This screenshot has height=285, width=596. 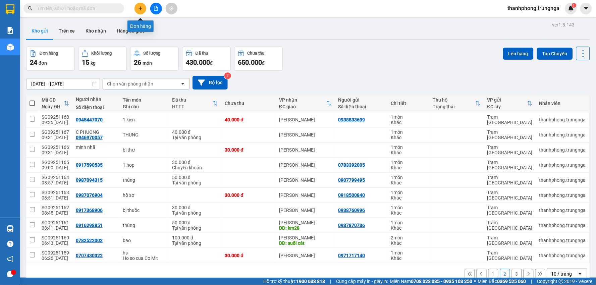 What do you see at coordinates (43, 63) in the screenshot?
I see `span: đơn` at bounding box center [43, 63].